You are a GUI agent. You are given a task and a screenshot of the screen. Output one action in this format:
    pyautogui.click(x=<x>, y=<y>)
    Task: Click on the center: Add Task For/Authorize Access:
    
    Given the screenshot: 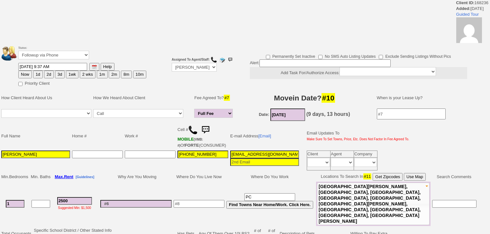 What is the action you would take?
    pyautogui.click(x=358, y=73)
    